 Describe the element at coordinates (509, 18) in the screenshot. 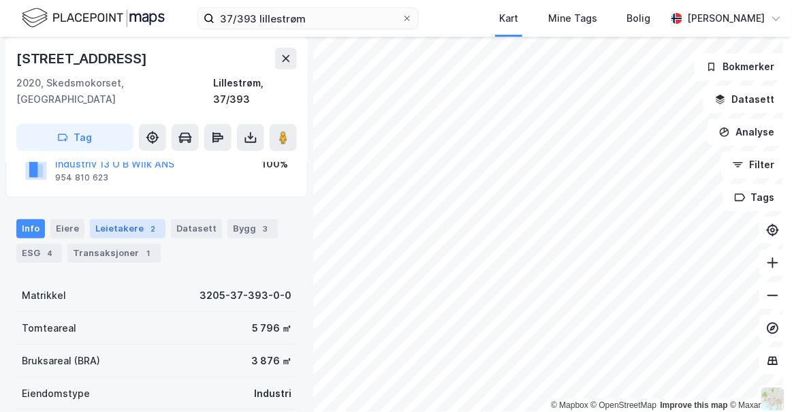

I see `div: Kart` at that location.